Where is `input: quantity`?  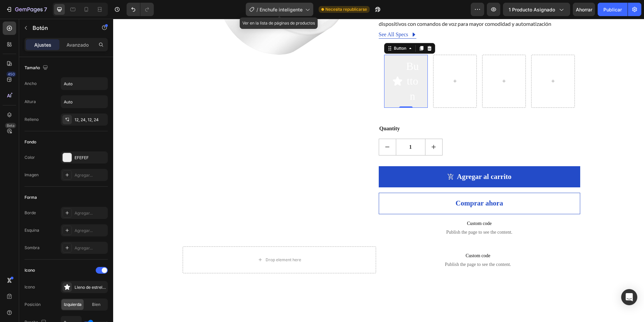 input: quantity is located at coordinates (298, 128).